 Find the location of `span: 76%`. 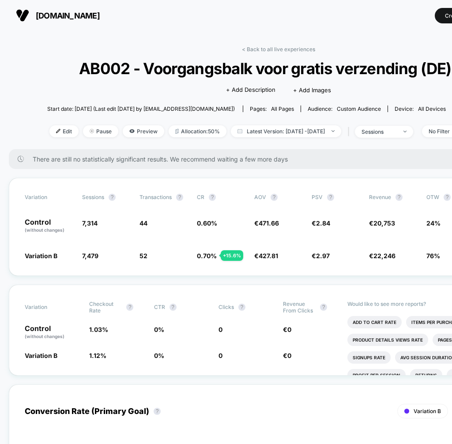

span: 76% is located at coordinates (433, 255).